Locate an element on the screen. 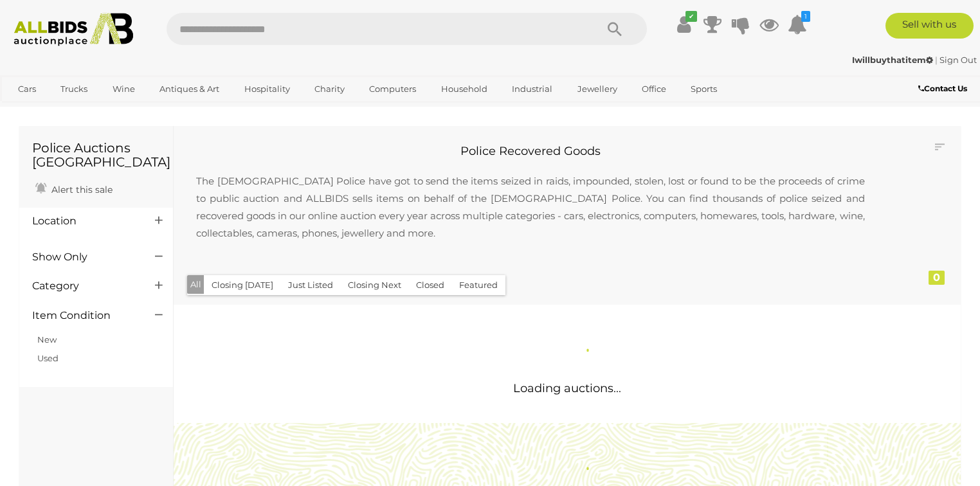  a: New is located at coordinates (47, 339).